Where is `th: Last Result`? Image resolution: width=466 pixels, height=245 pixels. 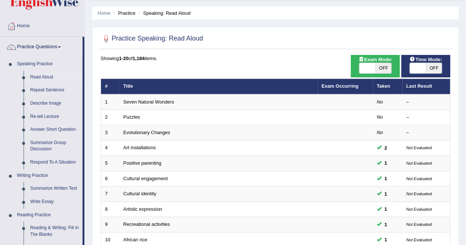
th: Last Result is located at coordinates (426, 87).